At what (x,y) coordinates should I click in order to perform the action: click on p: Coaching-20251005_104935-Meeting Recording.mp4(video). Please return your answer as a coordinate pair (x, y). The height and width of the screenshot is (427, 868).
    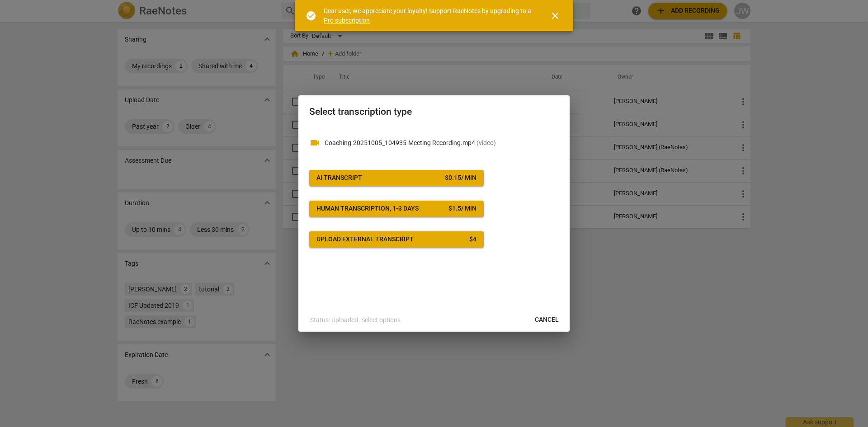
    Looking at the image, I should click on (441, 143).